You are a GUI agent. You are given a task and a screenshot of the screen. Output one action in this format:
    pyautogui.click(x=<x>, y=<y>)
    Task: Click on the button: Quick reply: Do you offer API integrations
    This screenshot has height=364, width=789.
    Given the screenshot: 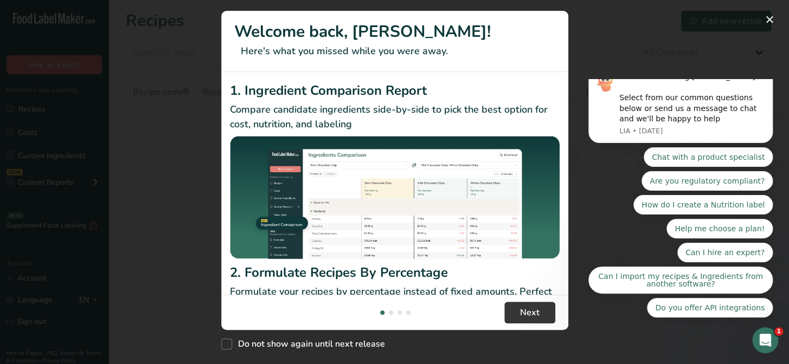 What is the action you would take?
    pyautogui.click(x=138, y=229)
    